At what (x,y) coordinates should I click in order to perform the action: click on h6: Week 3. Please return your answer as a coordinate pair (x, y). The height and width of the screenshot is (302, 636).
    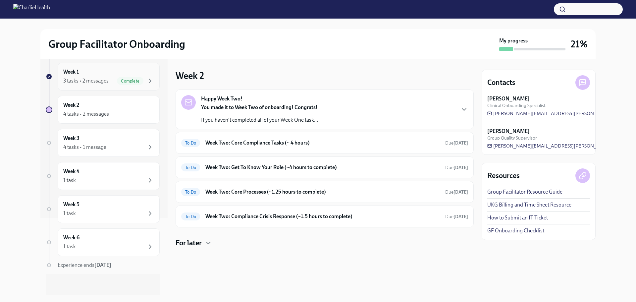
    Looking at the image, I should click on (71, 138).